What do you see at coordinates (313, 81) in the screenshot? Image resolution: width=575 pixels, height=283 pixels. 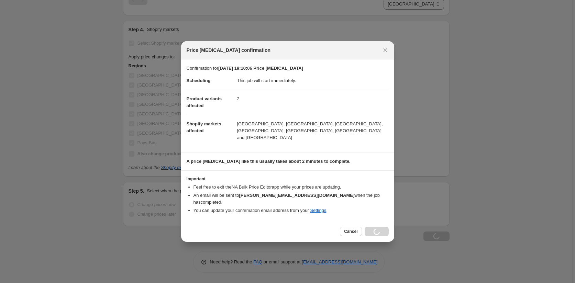 I see `dd: This job will start immediately.` at bounding box center [313, 81].